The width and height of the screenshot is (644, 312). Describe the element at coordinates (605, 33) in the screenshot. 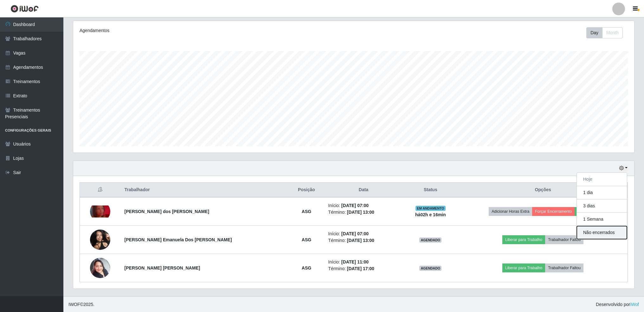

I see `div: First group` at that location.